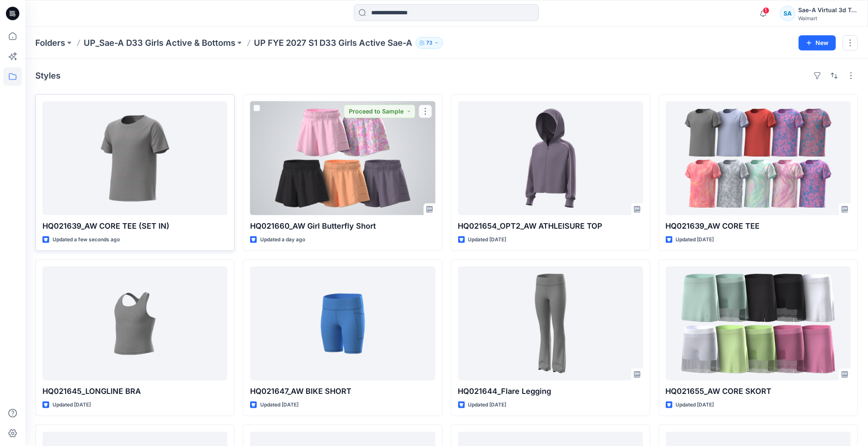 This screenshot has width=868, height=446. I want to click on p: HQ021660_AW Girl Butterfly Short, so click(343, 226).